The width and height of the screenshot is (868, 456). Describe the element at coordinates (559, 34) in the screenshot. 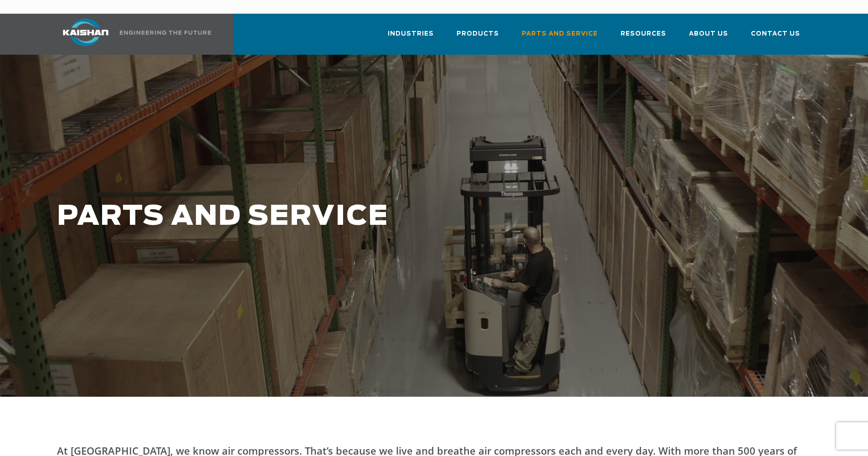

I see `span: Parts and Service` at that location.